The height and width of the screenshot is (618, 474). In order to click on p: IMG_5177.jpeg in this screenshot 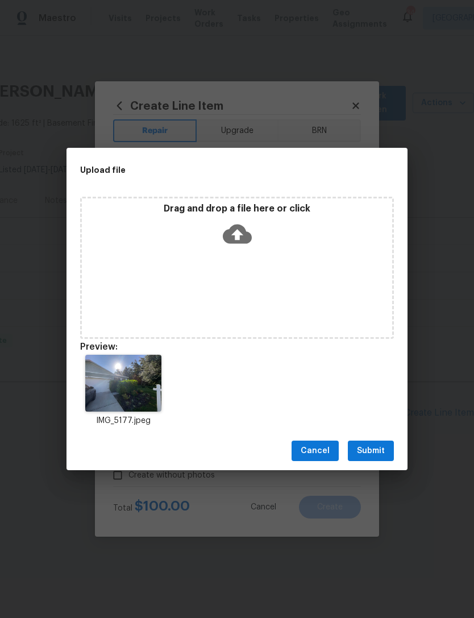, I will do `click(123, 421)`.